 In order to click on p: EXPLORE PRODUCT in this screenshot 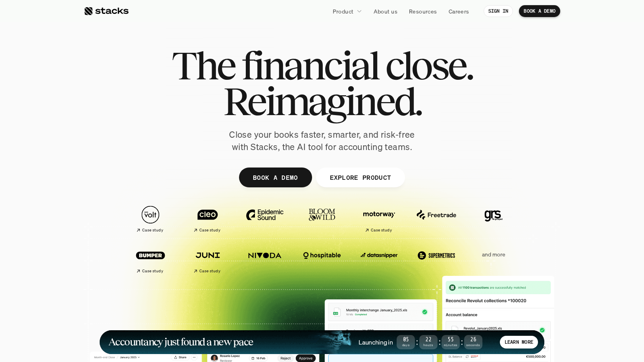, I will do `click(360, 177)`.